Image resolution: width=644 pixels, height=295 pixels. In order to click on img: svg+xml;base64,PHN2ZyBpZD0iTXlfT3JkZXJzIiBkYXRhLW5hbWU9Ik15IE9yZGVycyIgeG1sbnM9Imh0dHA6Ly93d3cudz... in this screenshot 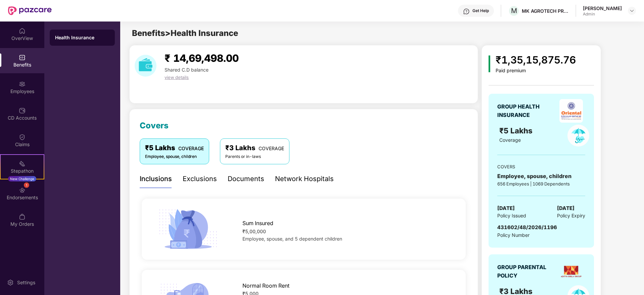, I will do `click(22, 217)`.